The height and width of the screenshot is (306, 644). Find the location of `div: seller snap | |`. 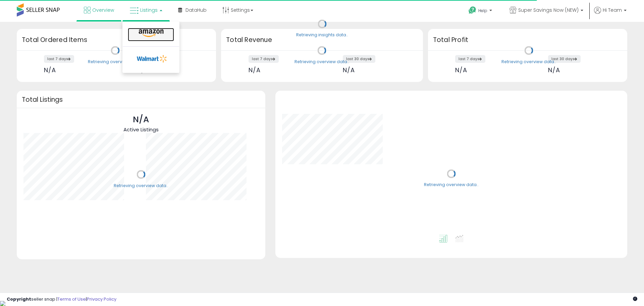

div: seller snap | | is located at coordinates (62, 299).